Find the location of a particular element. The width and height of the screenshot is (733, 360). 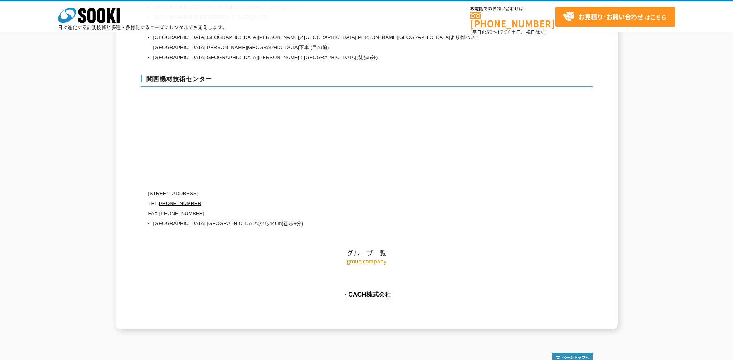

strong: お見積り･お問い合わせ is located at coordinates (611, 17).